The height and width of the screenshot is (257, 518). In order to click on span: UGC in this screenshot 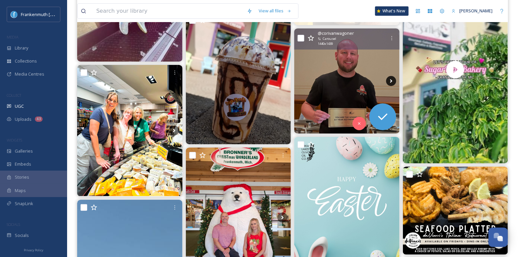, I will do `click(19, 106)`.